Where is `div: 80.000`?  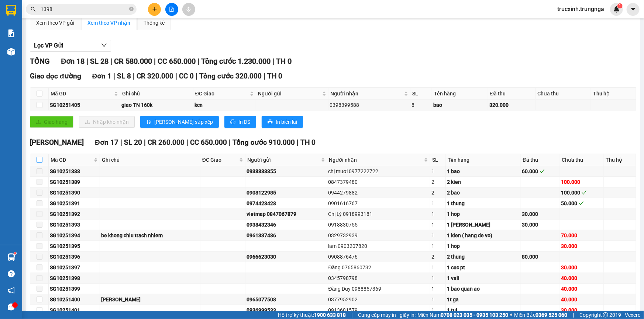
div: 80.000 is located at coordinates (540, 257).